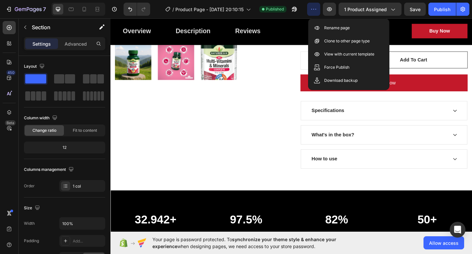  I want to click on p: Products have reached consumers, so click(49, 239).